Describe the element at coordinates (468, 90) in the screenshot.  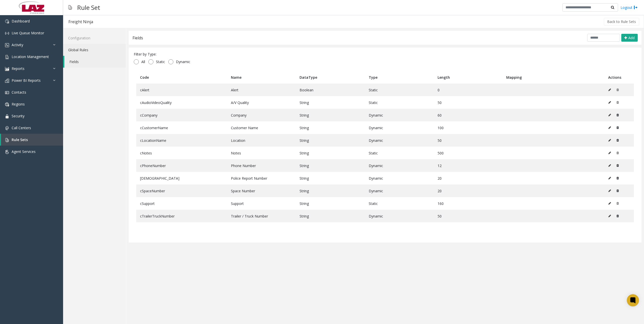
I see `td: 0` at that location.